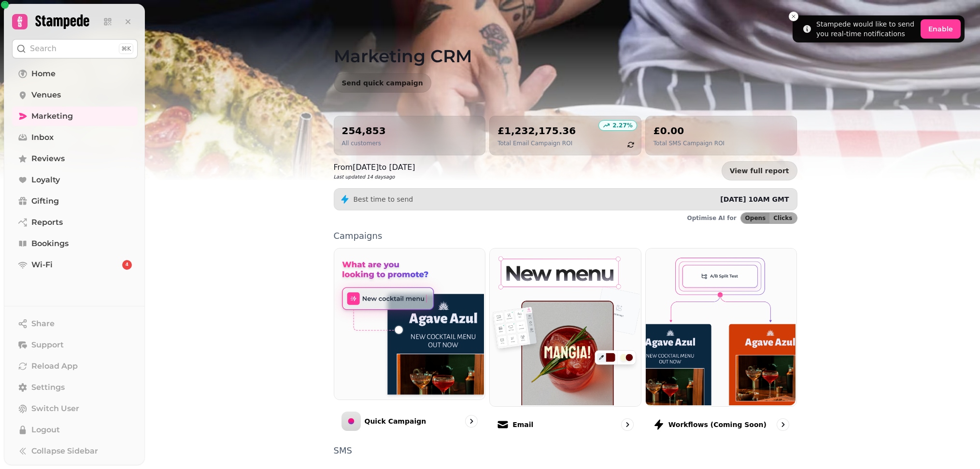 This screenshot has width=980, height=469. I want to click on a: Inbox, so click(75, 138).